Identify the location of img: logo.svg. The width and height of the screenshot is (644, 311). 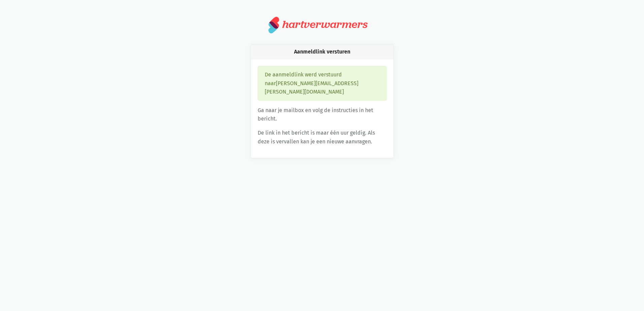
(274, 25).